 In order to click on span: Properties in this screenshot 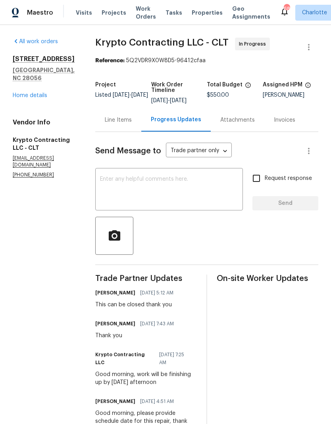, I will do `click(207, 13)`.